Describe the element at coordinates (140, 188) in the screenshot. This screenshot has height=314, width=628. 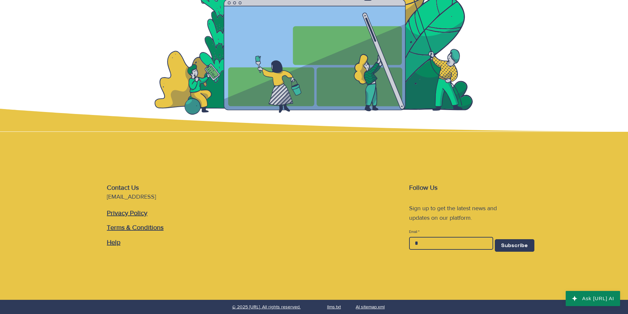
I see `p: Contact Us` at that location.